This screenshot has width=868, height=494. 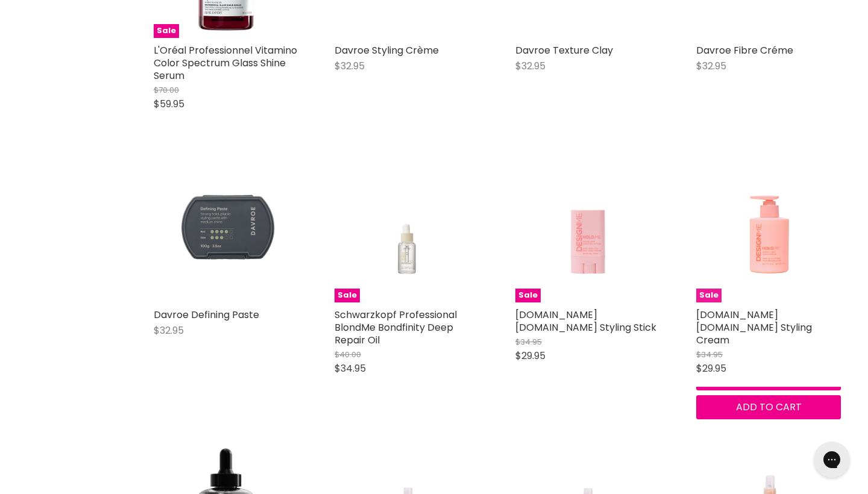 What do you see at coordinates (407, 230) in the screenshot?
I see `img: Schwarzkopf Professional BlondMe Bondfinity Deep Repair Oil` at bounding box center [407, 230].